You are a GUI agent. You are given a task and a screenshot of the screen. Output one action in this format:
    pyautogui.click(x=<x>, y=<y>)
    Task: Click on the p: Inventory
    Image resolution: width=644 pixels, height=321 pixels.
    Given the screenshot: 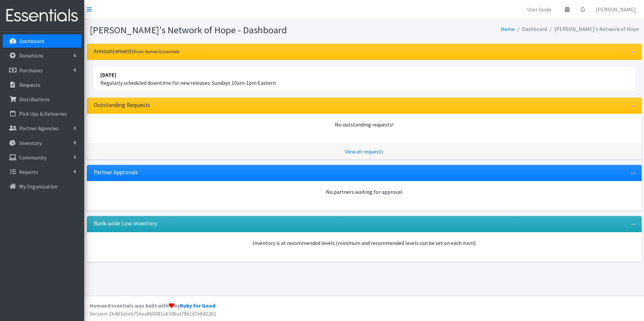 What is the action you would take?
    pyautogui.click(x=31, y=143)
    